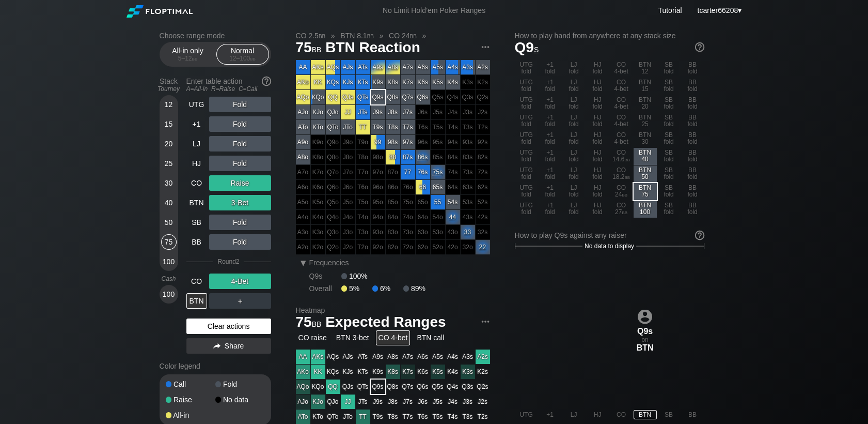 The height and width of the screenshot is (424, 868). What do you see at coordinates (318, 97) in the screenshot?
I see `div: KQo` at bounding box center [318, 97].